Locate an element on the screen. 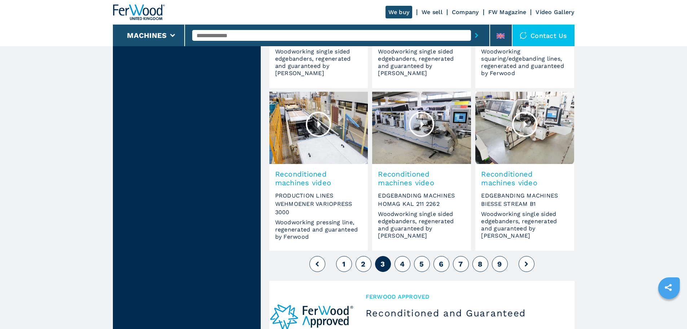  a: FW Magazine is located at coordinates (507, 12).